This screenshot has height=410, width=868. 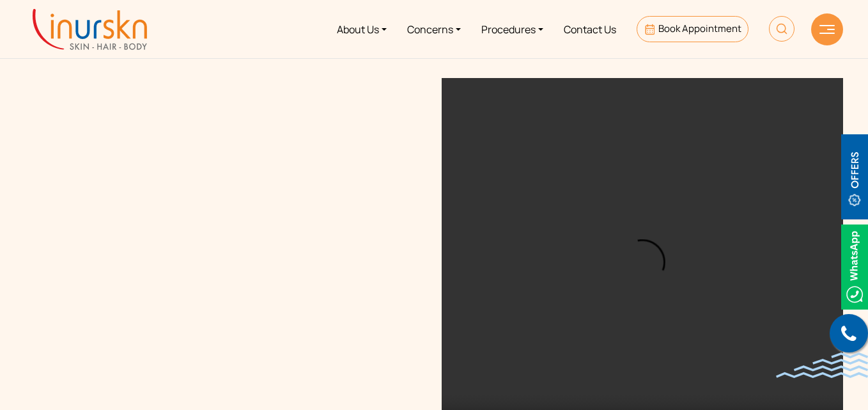 What do you see at coordinates (693, 29) in the screenshot?
I see `a: Book Appointment` at bounding box center [693, 29].